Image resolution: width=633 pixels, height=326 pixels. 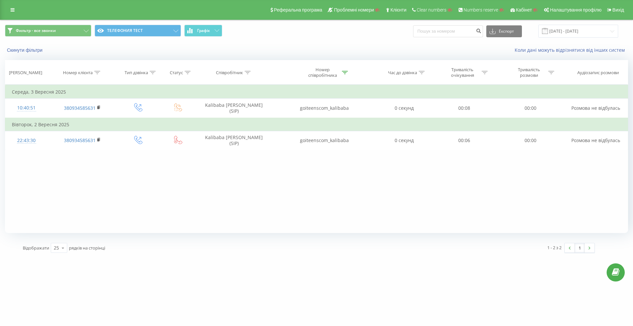 I want to click on a: Коли дані можуть відрізнятися вiд інших систем, so click(x=571, y=50).